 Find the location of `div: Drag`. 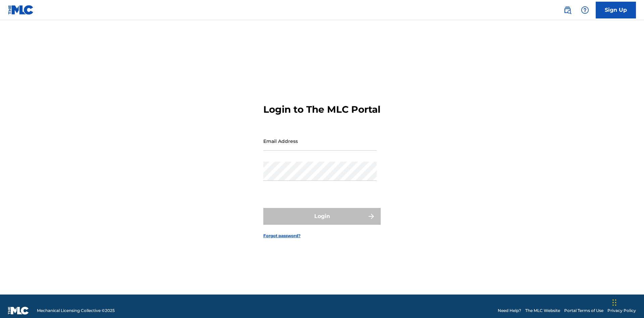

div: Drag is located at coordinates (615, 303).